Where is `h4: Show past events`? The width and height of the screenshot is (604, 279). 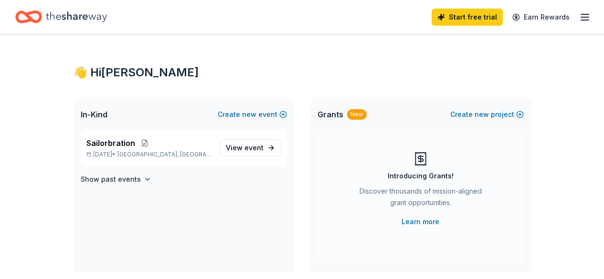 h4: Show past events is located at coordinates (111, 179).